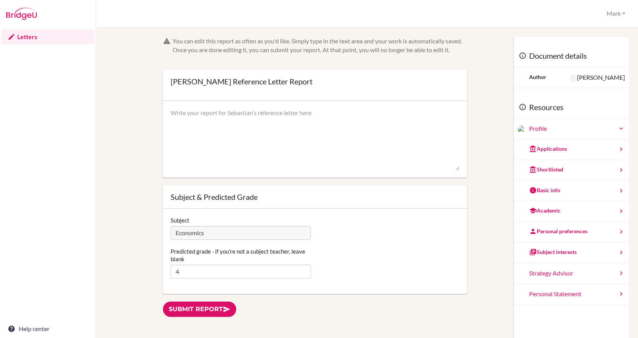  Describe the element at coordinates (21, 14) in the screenshot. I see `img: Bridge-U` at that location.